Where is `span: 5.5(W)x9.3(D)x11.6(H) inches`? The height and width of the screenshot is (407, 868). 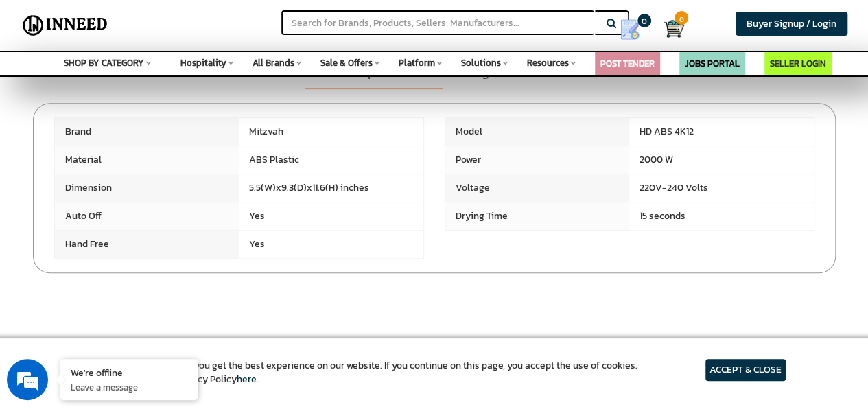 span: 5.5(W)x9.3(D)x11.6(H) inches is located at coordinates (331, 188).